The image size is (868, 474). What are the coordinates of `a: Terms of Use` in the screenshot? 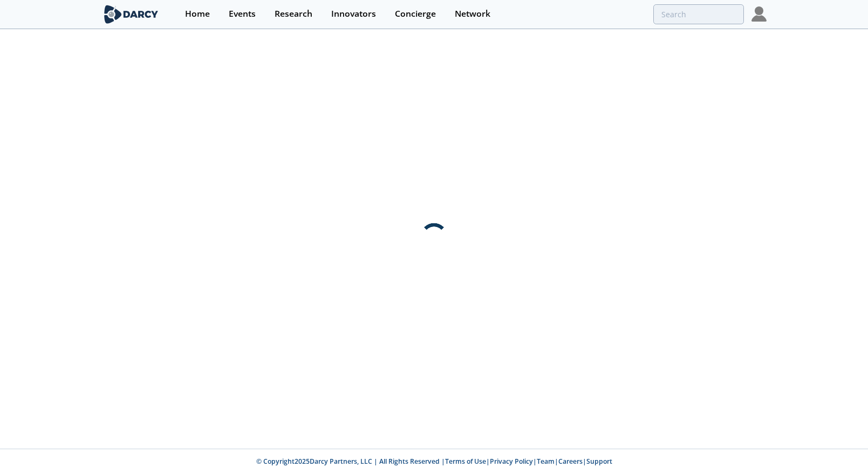 It's located at (466, 461).